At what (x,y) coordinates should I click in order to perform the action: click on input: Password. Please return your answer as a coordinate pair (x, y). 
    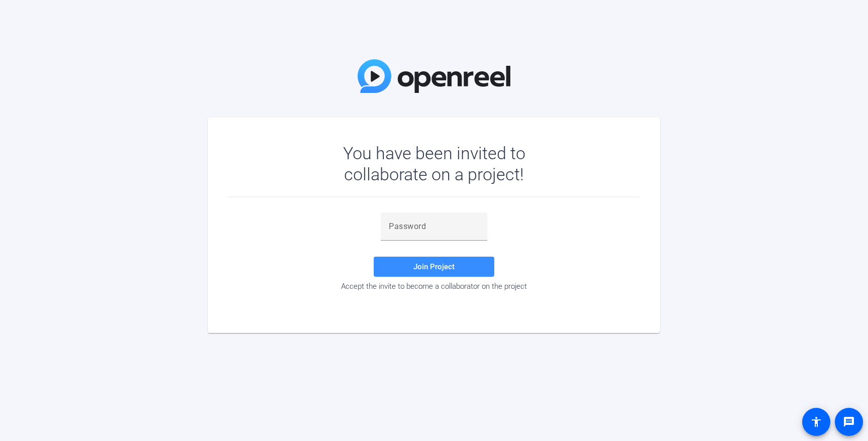
    Looking at the image, I should click on (434, 227).